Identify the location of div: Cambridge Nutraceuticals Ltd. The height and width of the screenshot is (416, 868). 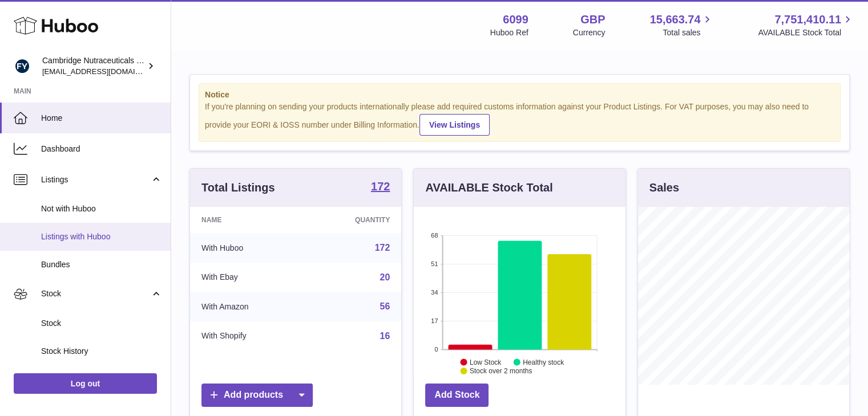
(94, 66).